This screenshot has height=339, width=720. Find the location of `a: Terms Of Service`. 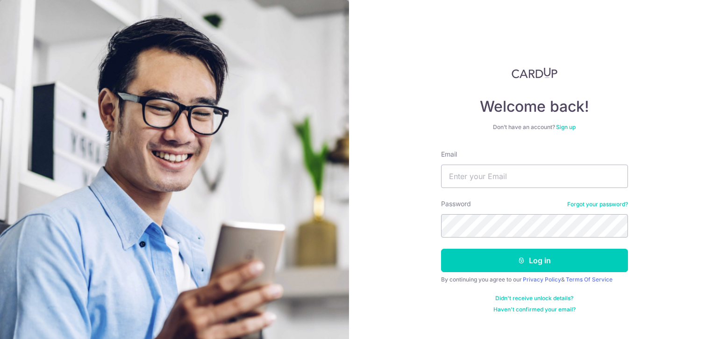

a: Terms Of Service is located at coordinates (590, 279).